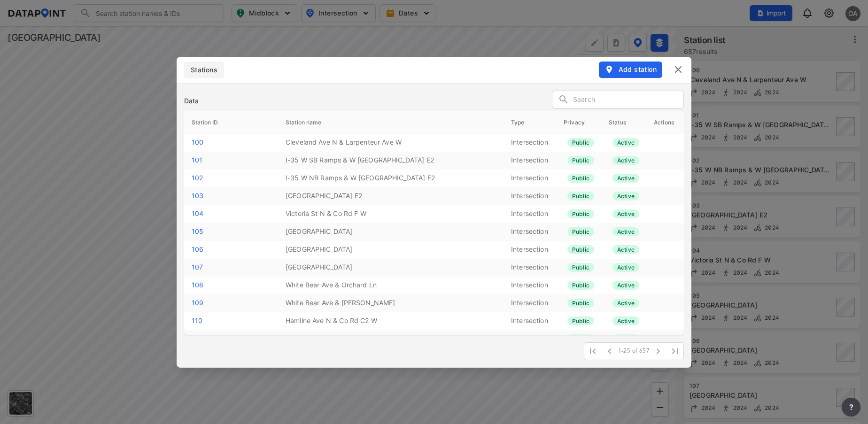  I want to click on th: Privacy, so click(579, 123).